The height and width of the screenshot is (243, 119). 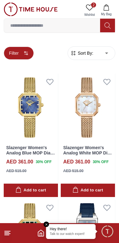 I want to click on div: Chat Widget, so click(x=108, y=231).